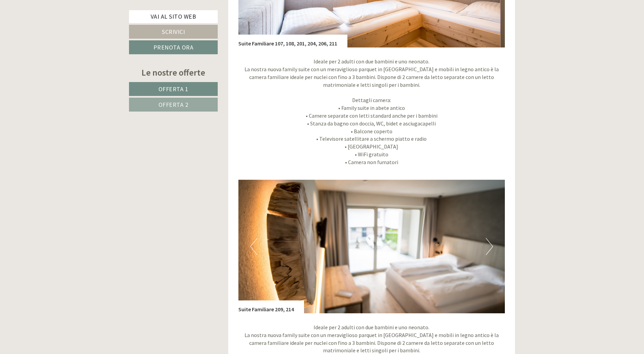  I want to click on div: Lei, so click(212, 22).